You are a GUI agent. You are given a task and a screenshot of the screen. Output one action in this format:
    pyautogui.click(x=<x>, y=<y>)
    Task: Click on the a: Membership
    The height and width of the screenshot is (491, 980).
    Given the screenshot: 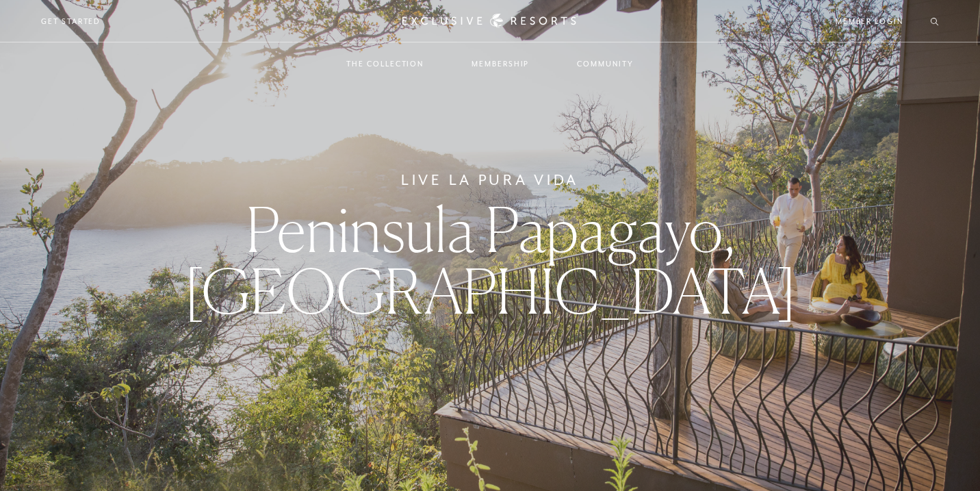 What is the action you would take?
    pyautogui.click(x=501, y=63)
    